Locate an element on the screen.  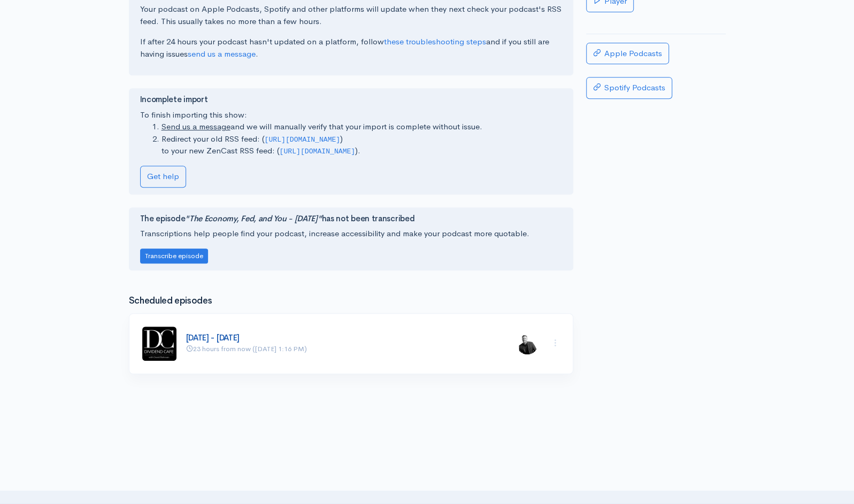
a: Get help is located at coordinates (163, 177).